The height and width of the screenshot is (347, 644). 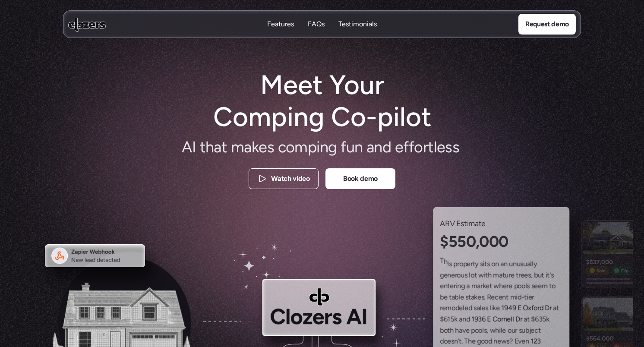 What do you see at coordinates (280, 24) in the screenshot?
I see `p: Features` at bounding box center [280, 24].